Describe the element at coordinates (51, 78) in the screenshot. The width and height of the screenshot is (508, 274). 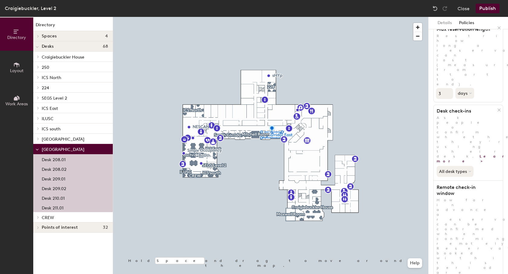
I see `span: ICS North` at that location.